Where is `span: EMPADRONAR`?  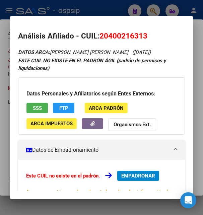 span: EMPADRONAR is located at coordinates (138, 176).